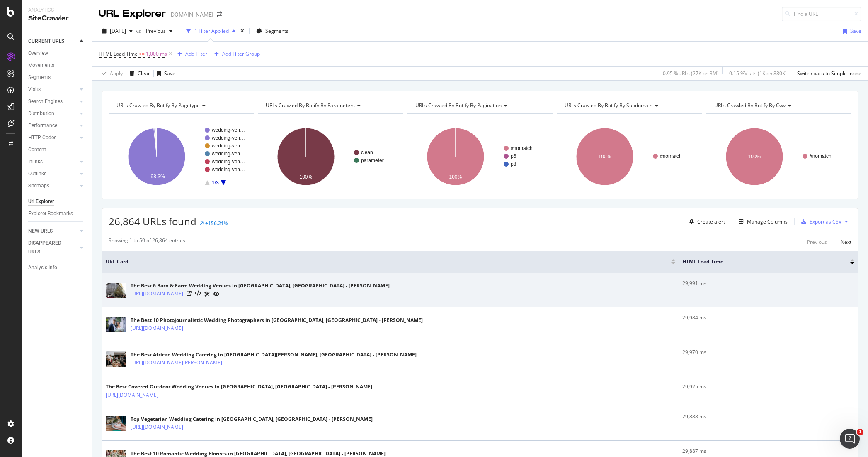 This screenshot has height=457, width=868. What do you see at coordinates (53, 126) in the screenshot?
I see `a: Performance` at bounding box center [53, 126].